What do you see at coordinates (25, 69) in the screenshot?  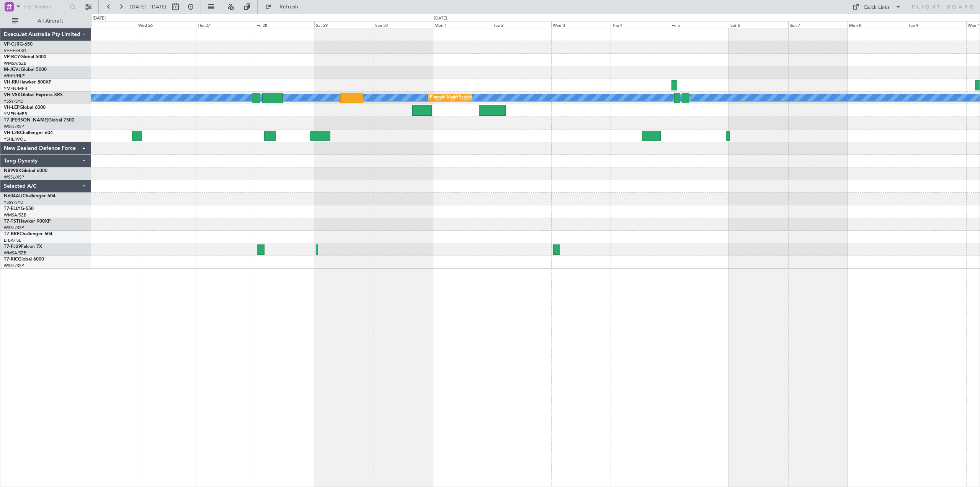 I see `a: M-JGVJGlobal 5000` at bounding box center [25, 69].